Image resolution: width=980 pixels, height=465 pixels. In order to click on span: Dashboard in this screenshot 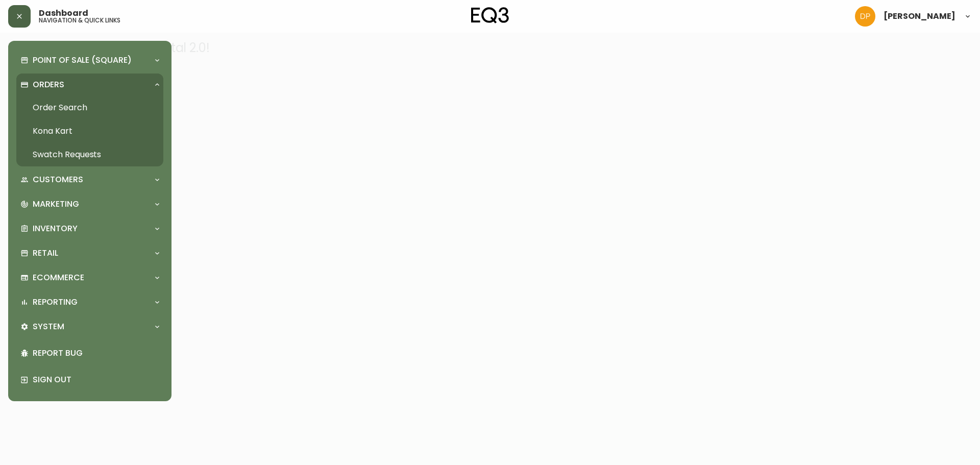, I will do `click(63, 13)`.